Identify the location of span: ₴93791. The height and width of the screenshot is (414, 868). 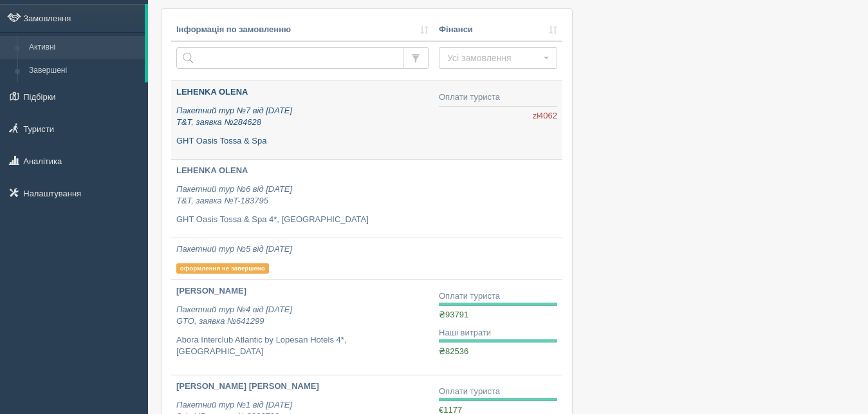
(453, 314).